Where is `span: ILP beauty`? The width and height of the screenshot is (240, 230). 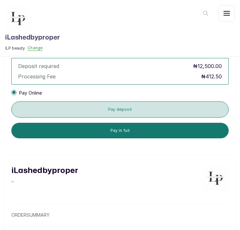
span: ILP beauty is located at coordinates (15, 48).